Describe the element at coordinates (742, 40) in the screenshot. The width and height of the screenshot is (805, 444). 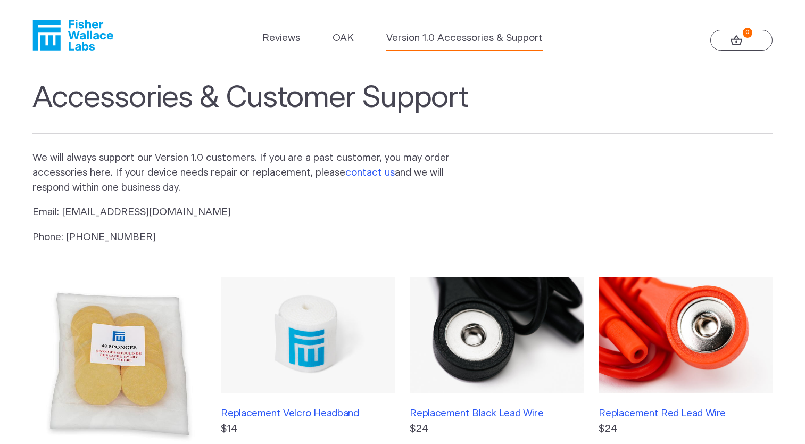
I see `a: 0` at that location.